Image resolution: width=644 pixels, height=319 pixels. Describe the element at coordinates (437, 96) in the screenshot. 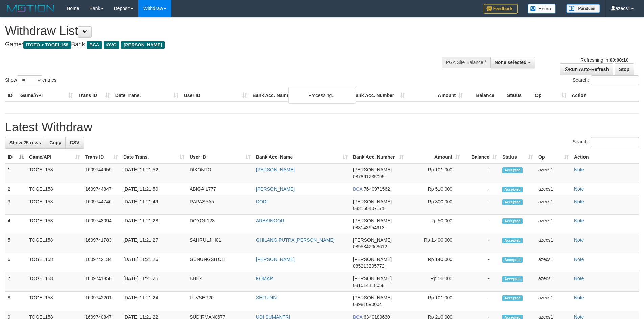

I see `th: Amount` at that location.